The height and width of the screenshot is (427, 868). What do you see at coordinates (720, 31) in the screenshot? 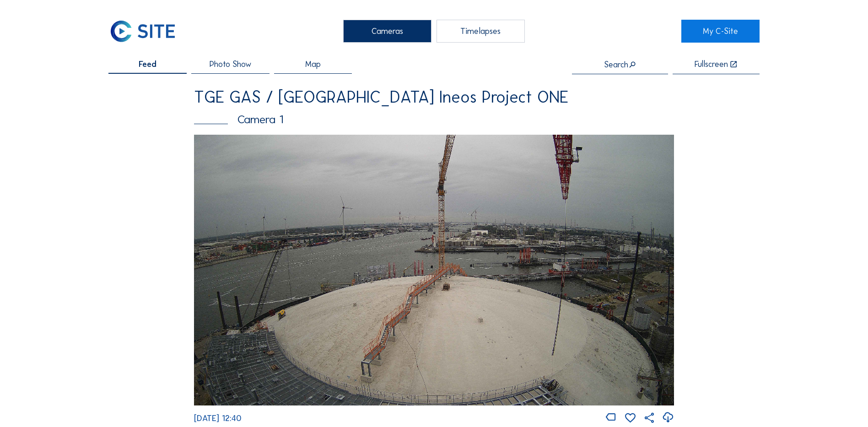
I see `a: My C-Site` at bounding box center [720, 31].